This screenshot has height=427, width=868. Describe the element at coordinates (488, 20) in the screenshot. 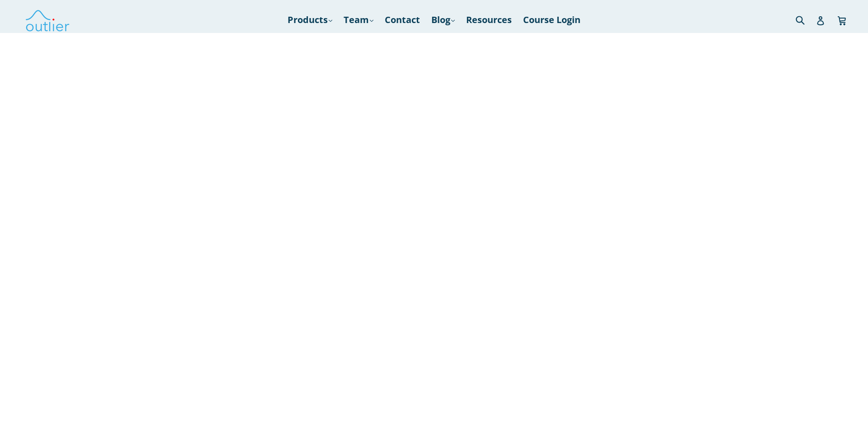

I see `a: Resources` at that location.